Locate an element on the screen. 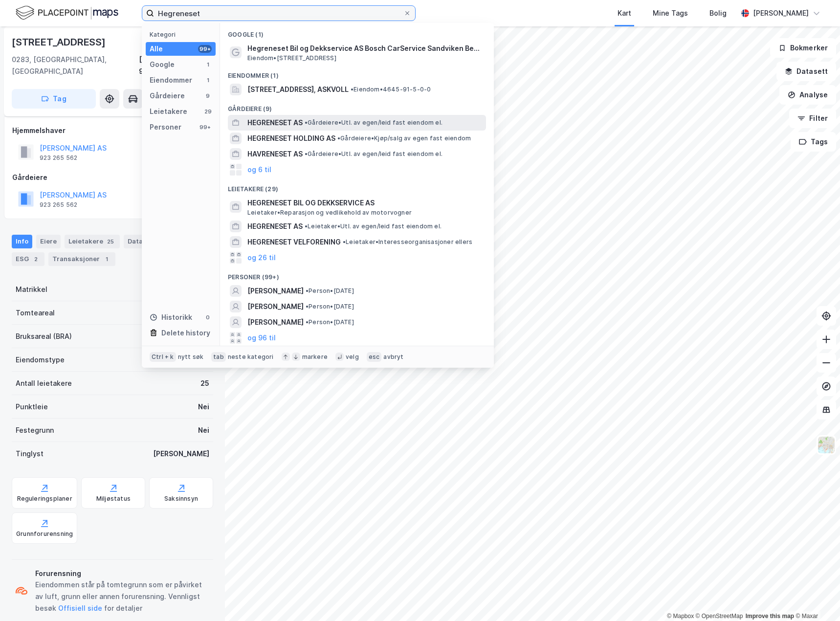  div: Hjemmelshaver is located at coordinates (112, 131).